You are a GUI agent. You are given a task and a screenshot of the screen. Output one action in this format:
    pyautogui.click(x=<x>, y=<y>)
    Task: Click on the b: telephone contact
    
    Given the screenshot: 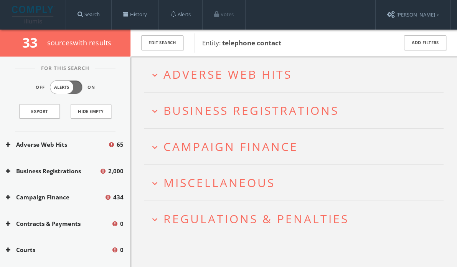 What is the action you would take?
    pyautogui.click(x=252, y=43)
    